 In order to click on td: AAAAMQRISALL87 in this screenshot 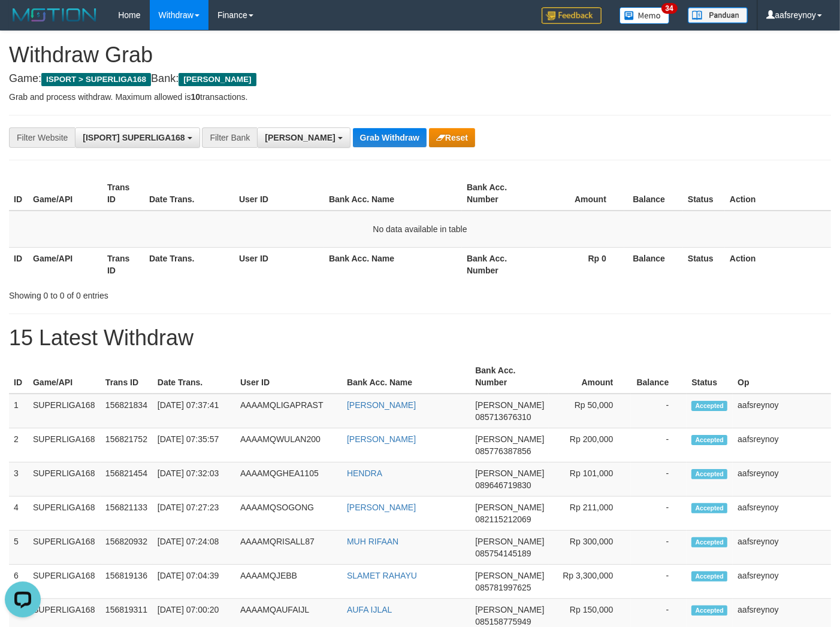, I will do `click(289, 548)`.